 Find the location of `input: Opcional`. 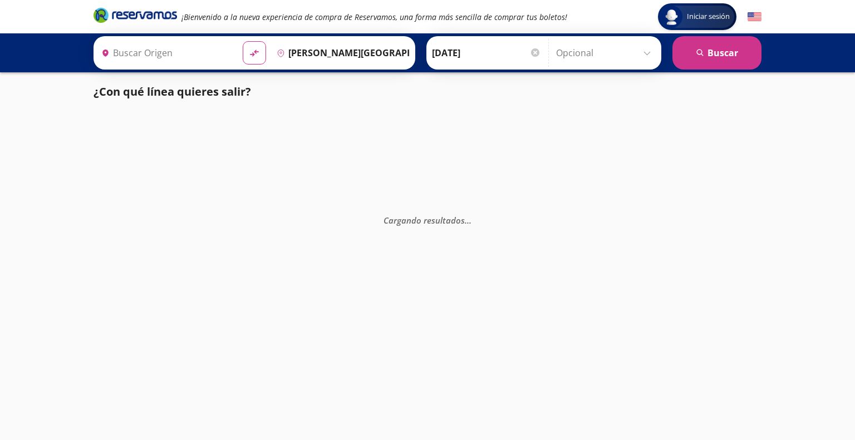

input: Opcional is located at coordinates (606, 53).